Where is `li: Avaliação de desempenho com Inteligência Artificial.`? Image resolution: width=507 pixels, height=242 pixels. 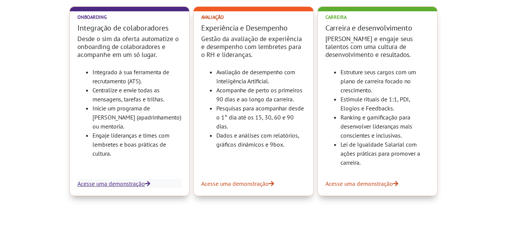
li: Avaliação de desempenho com Inteligência Artificial. is located at coordinates (261, 77).